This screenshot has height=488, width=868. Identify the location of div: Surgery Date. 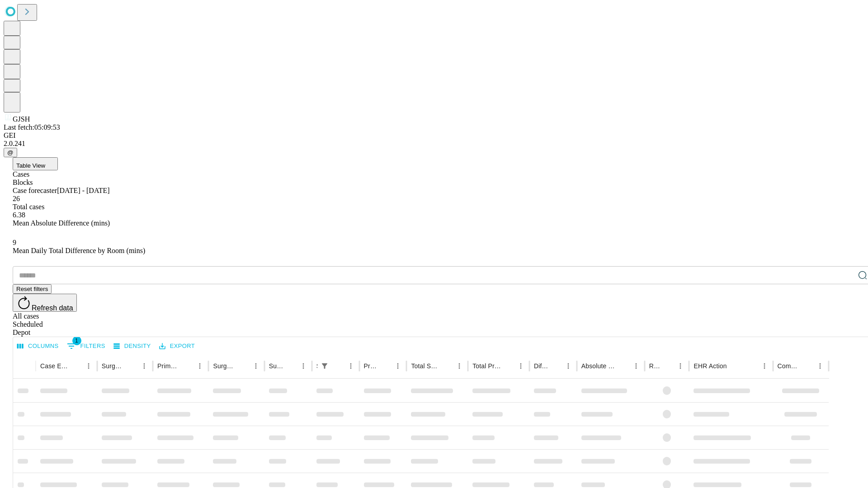
(276, 366).